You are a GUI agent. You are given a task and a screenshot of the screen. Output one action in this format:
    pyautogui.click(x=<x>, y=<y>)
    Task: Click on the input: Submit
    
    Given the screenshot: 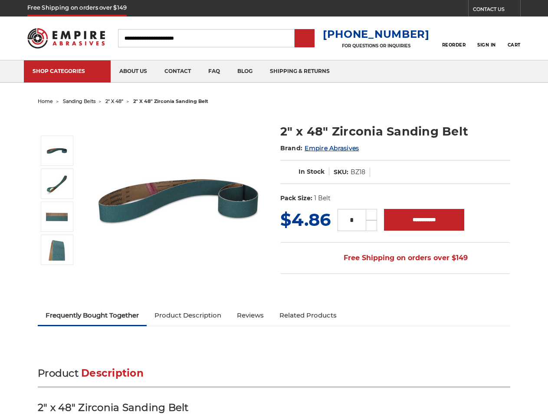 What is the action you would take?
    pyautogui.click(x=305, y=39)
    